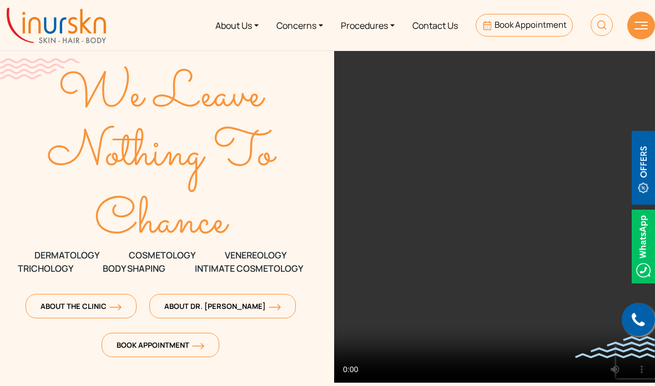  What do you see at coordinates (160, 345) in the screenshot?
I see `a: Book Appointmentorange-arrow` at bounding box center [160, 345].